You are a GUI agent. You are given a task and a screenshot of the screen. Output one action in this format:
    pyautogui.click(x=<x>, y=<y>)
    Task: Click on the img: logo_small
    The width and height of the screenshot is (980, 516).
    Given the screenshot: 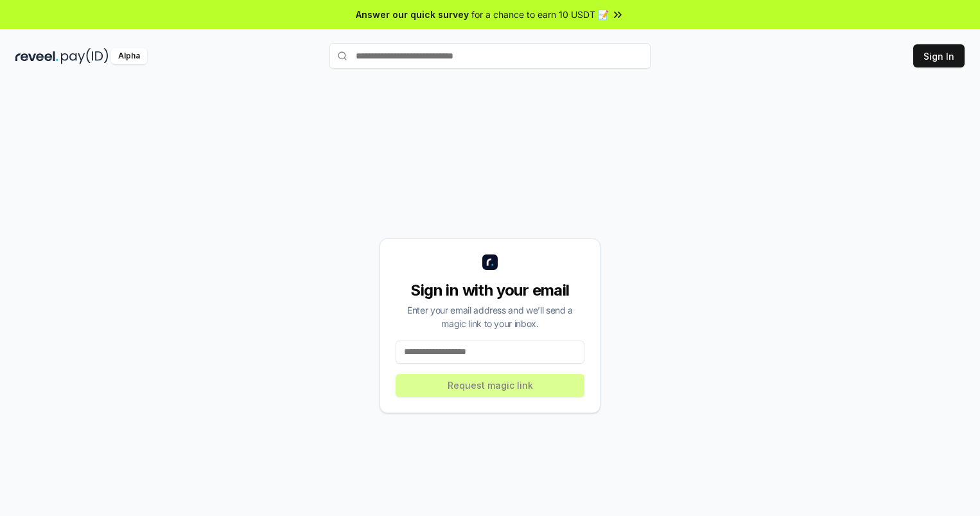 What is the action you would take?
    pyautogui.click(x=490, y=262)
    